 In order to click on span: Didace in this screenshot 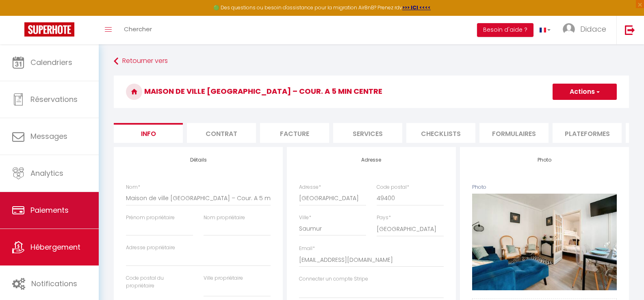, I will do `click(593, 29)`.